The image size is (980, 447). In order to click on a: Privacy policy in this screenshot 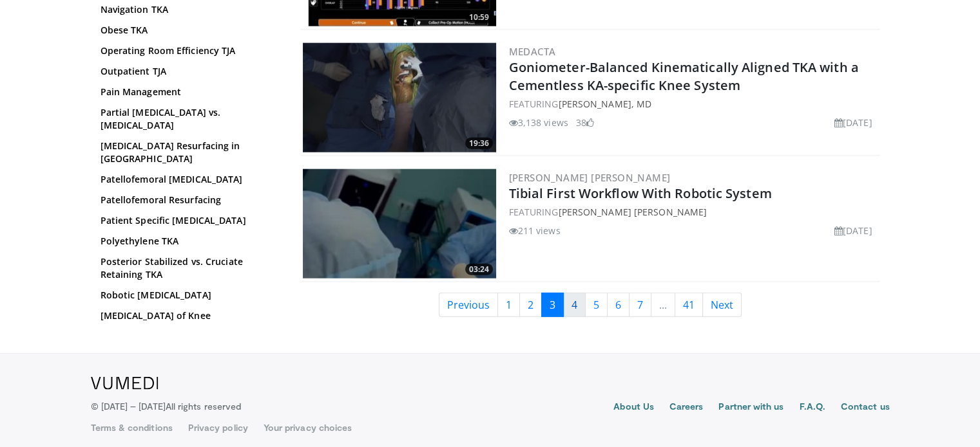, I will do `click(218, 428)`.